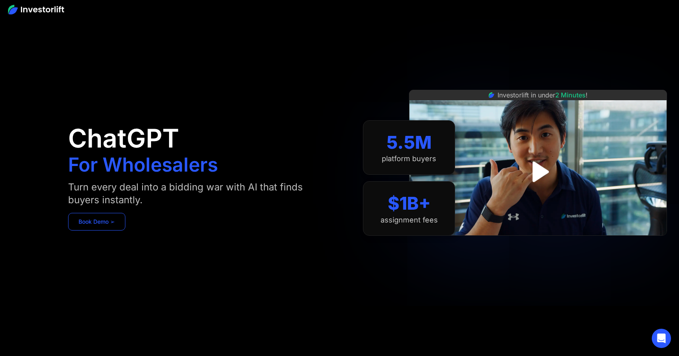 This screenshot has height=356, width=679. What do you see at coordinates (542, 95) in the screenshot?
I see `div: Investorlift in under !` at bounding box center [542, 95].